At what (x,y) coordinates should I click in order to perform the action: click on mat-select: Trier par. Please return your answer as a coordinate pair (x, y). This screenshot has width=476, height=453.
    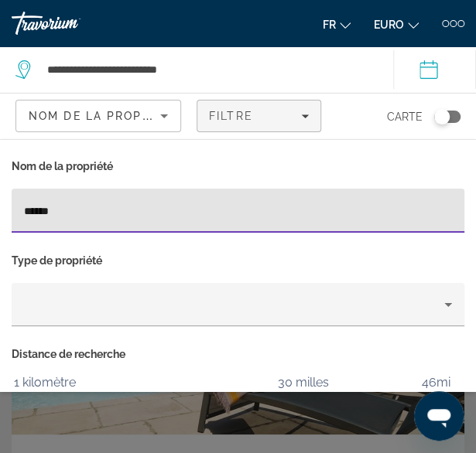
    Looking at the image, I should click on (98, 116).